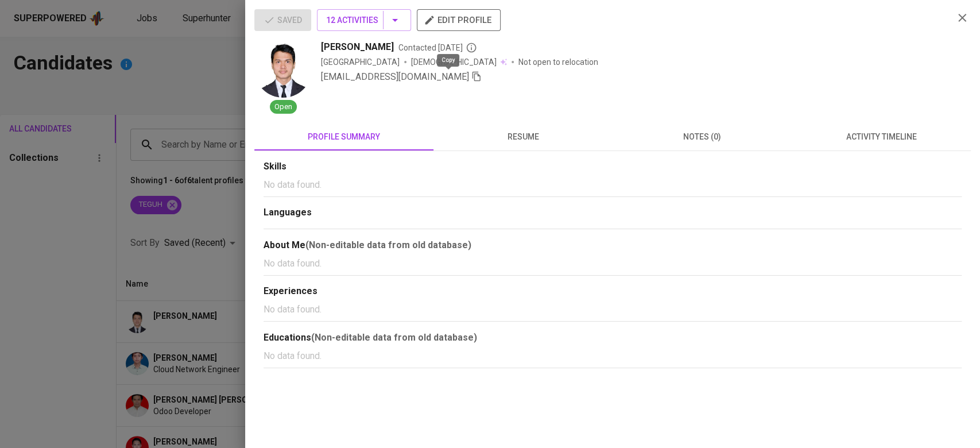 This screenshot has height=448, width=980. Describe the element at coordinates (283, 107) in the screenshot. I see `span: Open` at that location.